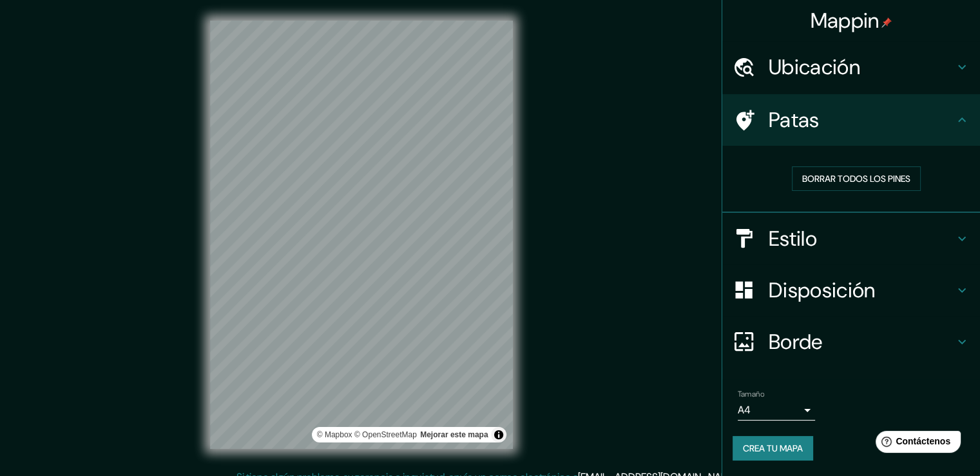 This screenshot has height=476, width=980. What do you see at coordinates (851, 67) in the screenshot?
I see `div: Ubicación` at bounding box center [851, 67].